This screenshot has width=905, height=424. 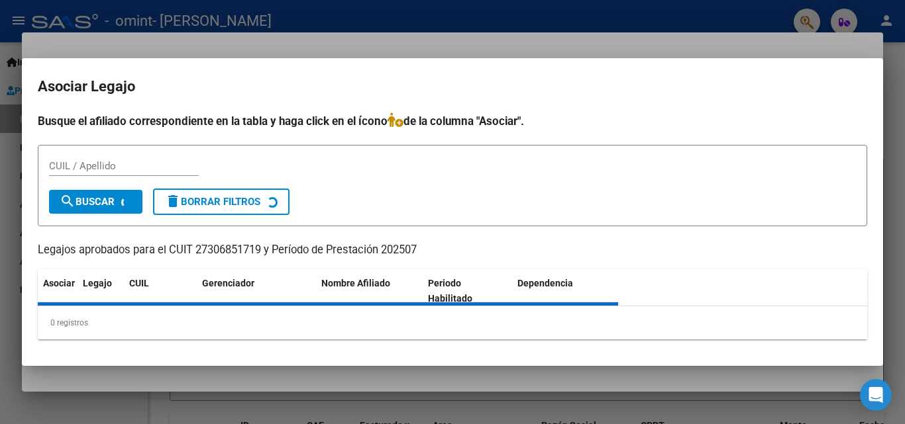 What do you see at coordinates (875, 395) in the screenshot?
I see `div: Open Intercom Messenger` at bounding box center [875, 395].